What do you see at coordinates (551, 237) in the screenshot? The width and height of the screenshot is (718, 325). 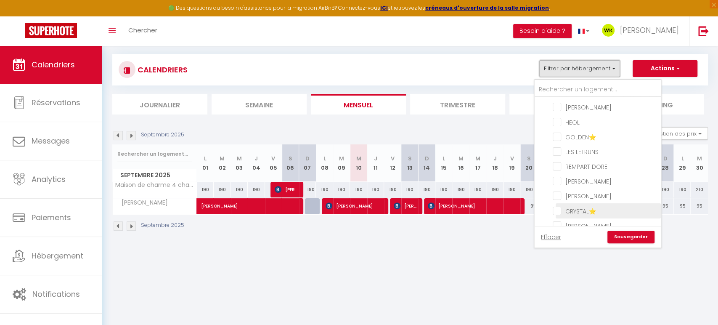 I see `a: Effacer` at bounding box center [551, 237].